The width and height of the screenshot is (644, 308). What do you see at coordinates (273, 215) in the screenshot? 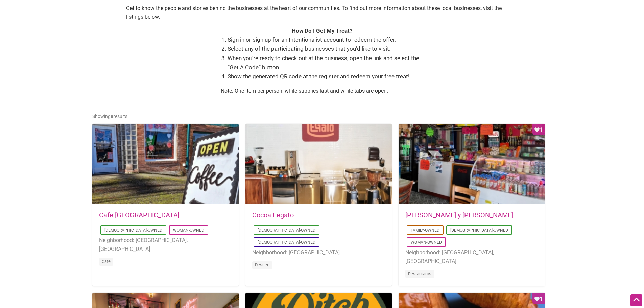
I see `a: Cocoa Legato` at bounding box center [273, 215].